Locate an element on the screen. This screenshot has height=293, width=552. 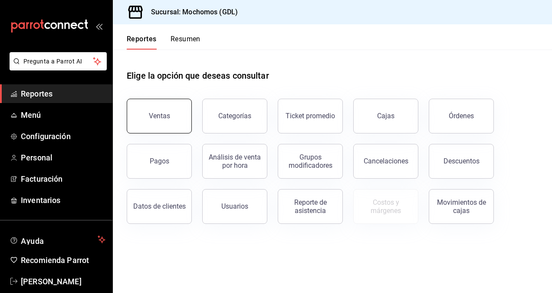
button: Cancelaciones is located at coordinates (386, 161).